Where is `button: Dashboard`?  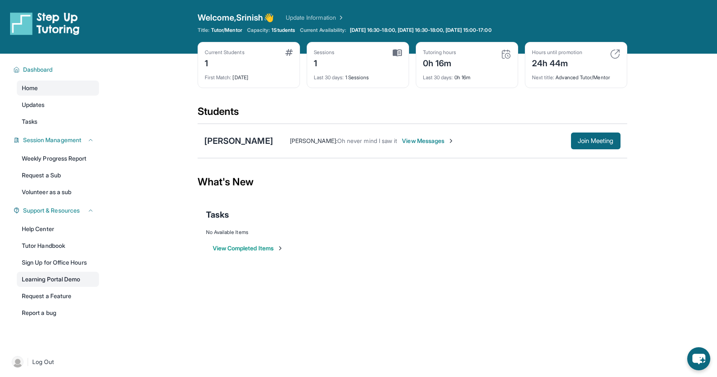
button: Dashboard is located at coordinates (57, 70).